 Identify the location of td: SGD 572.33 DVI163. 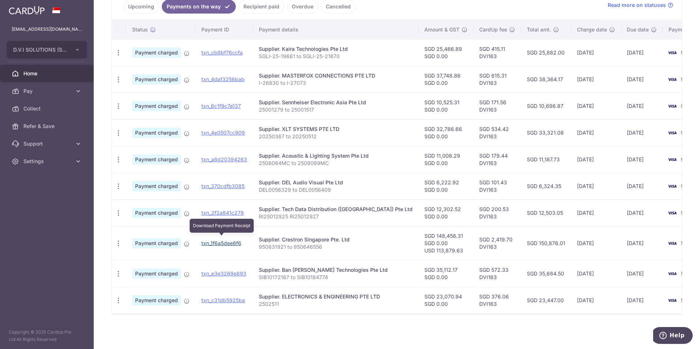
(497, 273).